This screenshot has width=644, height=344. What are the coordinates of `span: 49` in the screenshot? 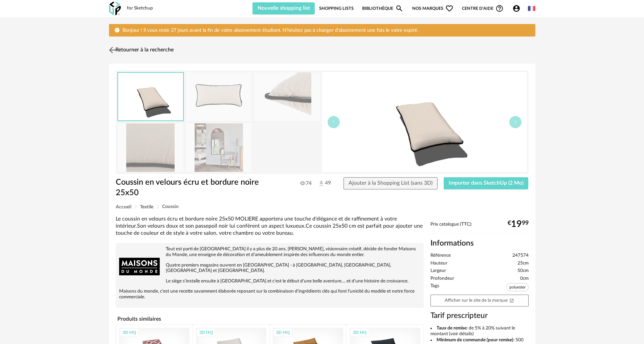 It's located at (324, 183).